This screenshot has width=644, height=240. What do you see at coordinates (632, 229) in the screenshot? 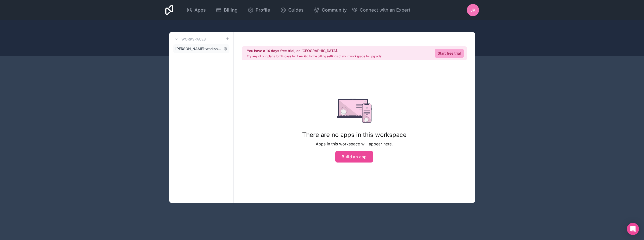
I see `div: Open Intercom Messenger` at bounding box center [632, 229].